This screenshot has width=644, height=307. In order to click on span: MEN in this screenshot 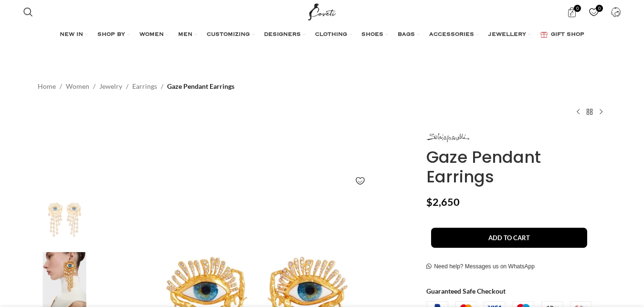, I will do `click(185, 34)`.